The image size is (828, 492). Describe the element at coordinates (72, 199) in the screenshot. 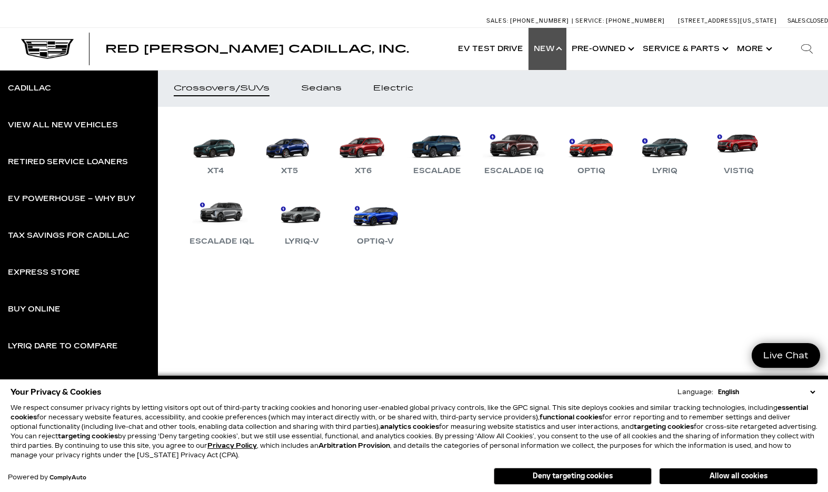

I see `div: EV Powerhouse – Why Buy` at that location.